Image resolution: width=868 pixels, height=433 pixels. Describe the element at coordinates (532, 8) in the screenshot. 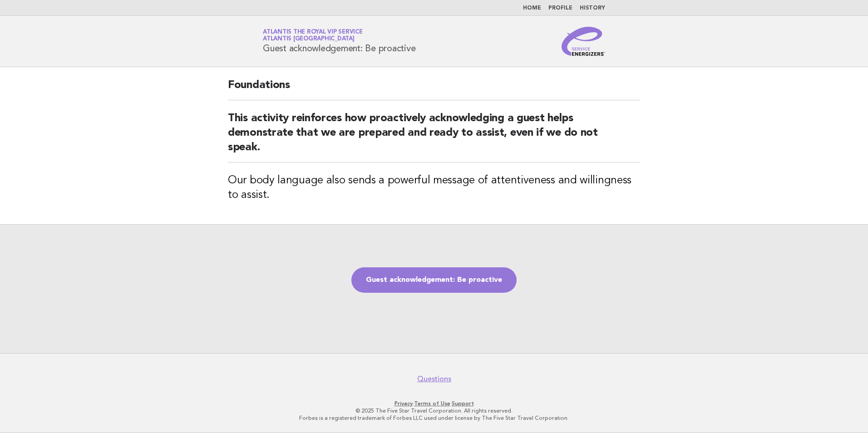

I see `a: Home` at that location.